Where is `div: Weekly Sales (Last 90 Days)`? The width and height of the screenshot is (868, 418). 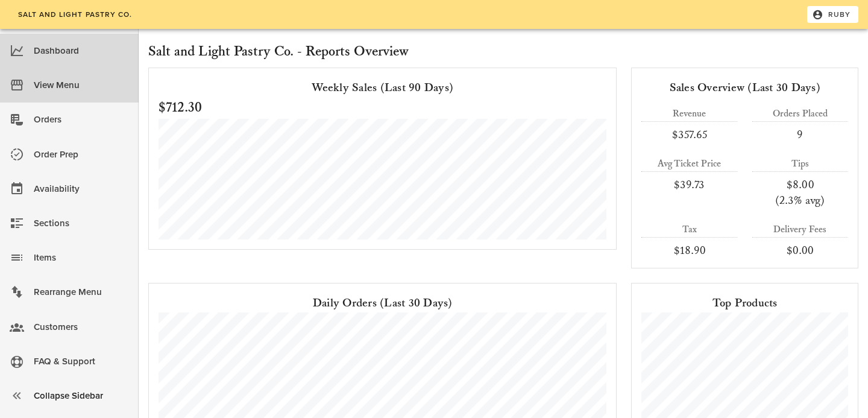
div: Weekly Sales (Last 90 Days) is located at coordinates (382, 87).